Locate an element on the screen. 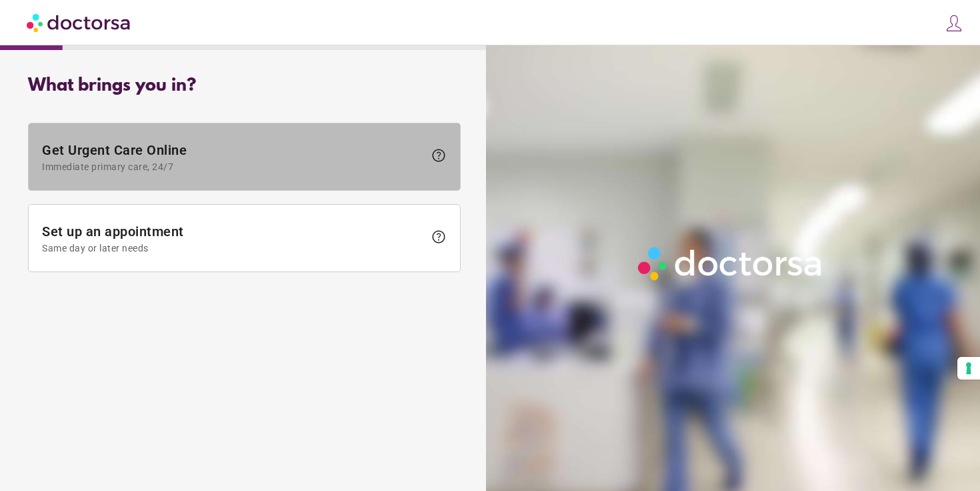 This screenshot has height=491, width=980. img: icons8-customer-100.png is located at coordinates (954, 24).